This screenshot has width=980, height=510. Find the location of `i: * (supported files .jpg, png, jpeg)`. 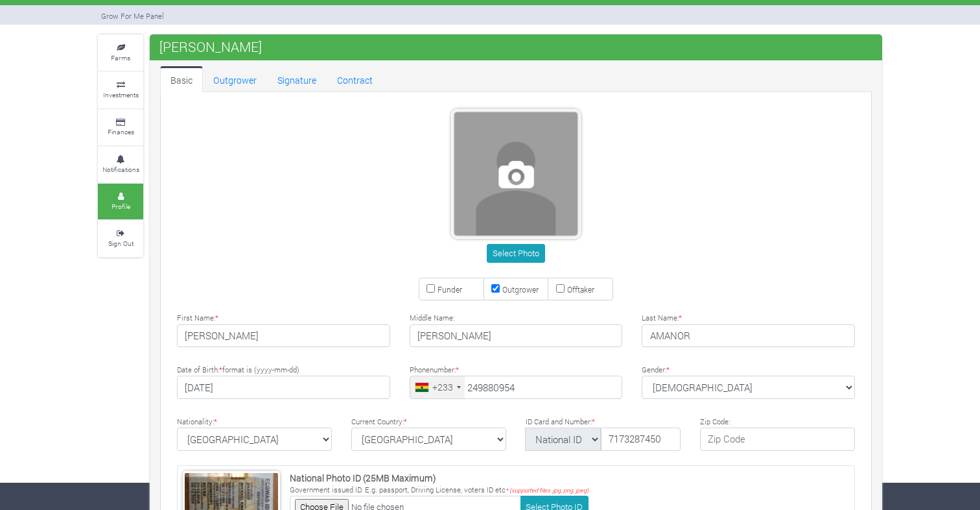

i: * (supported files .jpg, png, jpeg) is located at coordinates (547, 489).